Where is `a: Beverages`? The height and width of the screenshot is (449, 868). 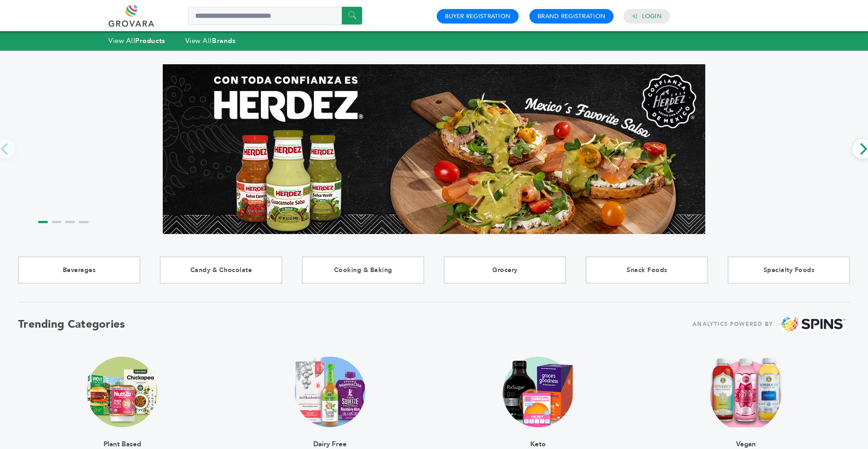 a: Beverages is located at coordinates (79, 269).